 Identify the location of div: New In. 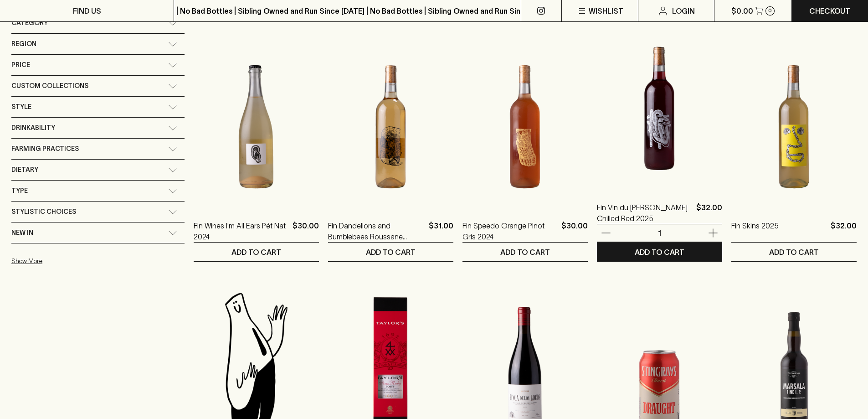
(98, 233).